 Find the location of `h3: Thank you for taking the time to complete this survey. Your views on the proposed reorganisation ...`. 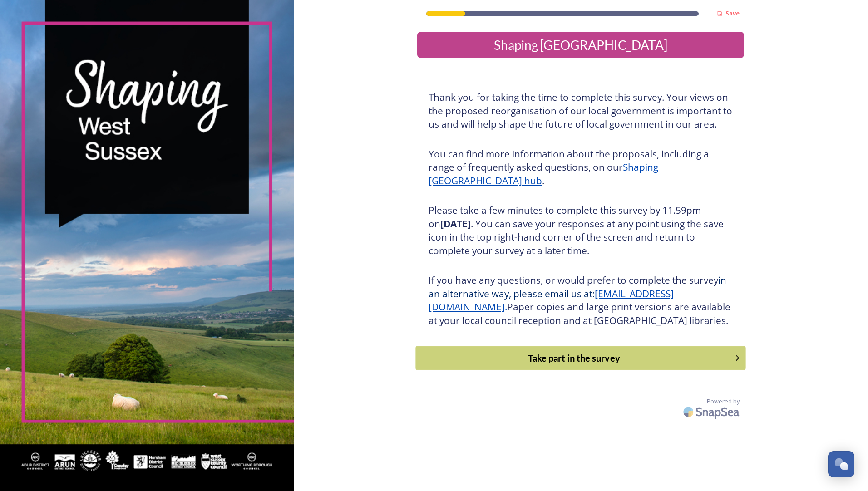

h3: Thank you for taking the time to complete this survey. Your views on the proposed reorganisation ... is located at coordinates (581, 111).